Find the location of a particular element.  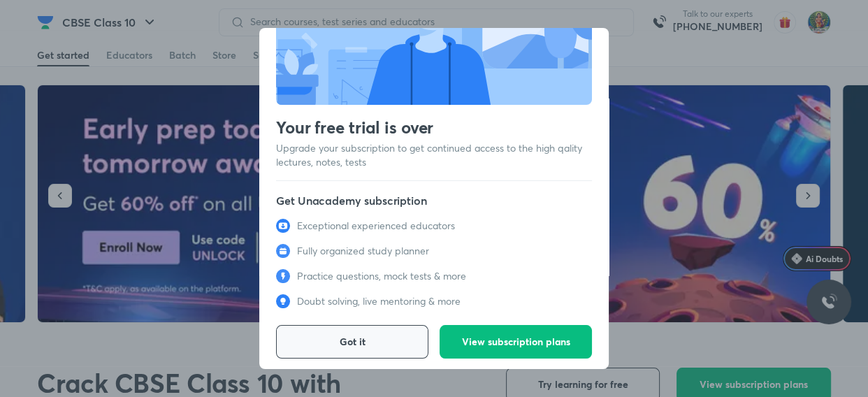

p: Doubt solving, live mentoring & more is located at coordinates (379, 301).